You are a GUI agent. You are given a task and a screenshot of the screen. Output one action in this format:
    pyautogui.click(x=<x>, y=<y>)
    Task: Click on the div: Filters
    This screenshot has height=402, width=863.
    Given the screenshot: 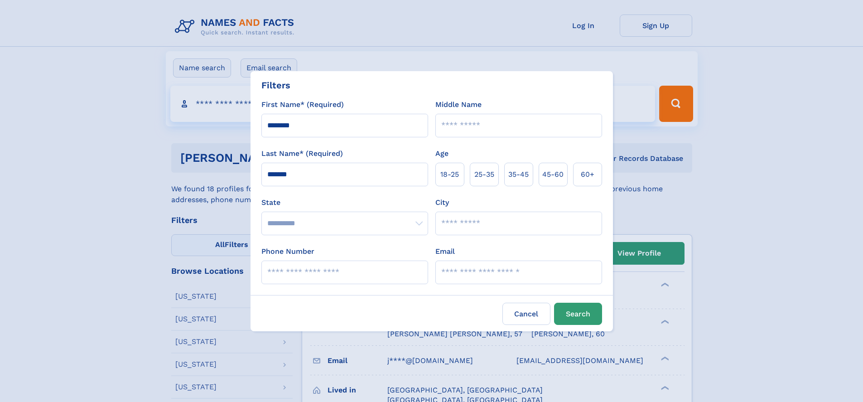 What is the action you would take?
    pyautogui.click(x=276, y=85)
    